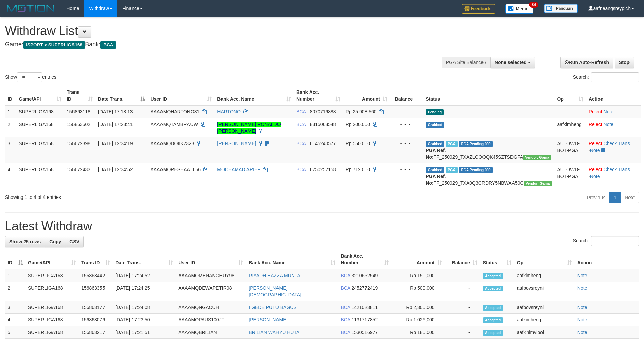  Describe the element at coordinates (323, 112) in the screenshot. I see `span: Copy 8070716888 to clipboard` at that location.